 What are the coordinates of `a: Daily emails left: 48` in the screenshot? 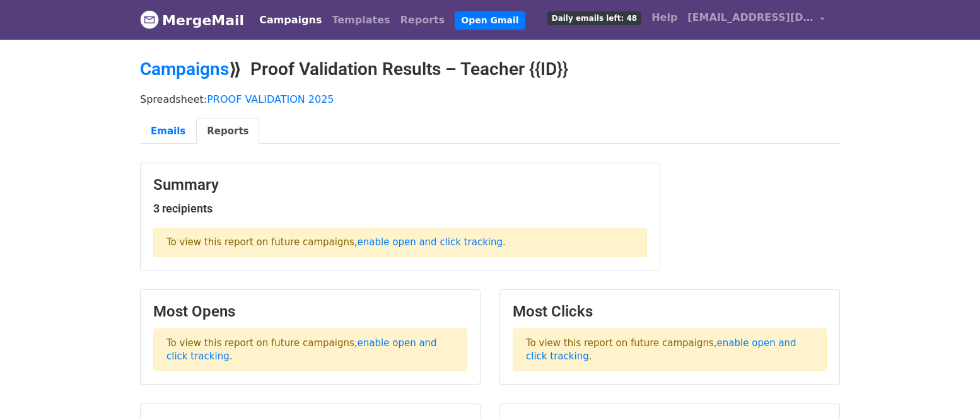 It's located at (594, 18).